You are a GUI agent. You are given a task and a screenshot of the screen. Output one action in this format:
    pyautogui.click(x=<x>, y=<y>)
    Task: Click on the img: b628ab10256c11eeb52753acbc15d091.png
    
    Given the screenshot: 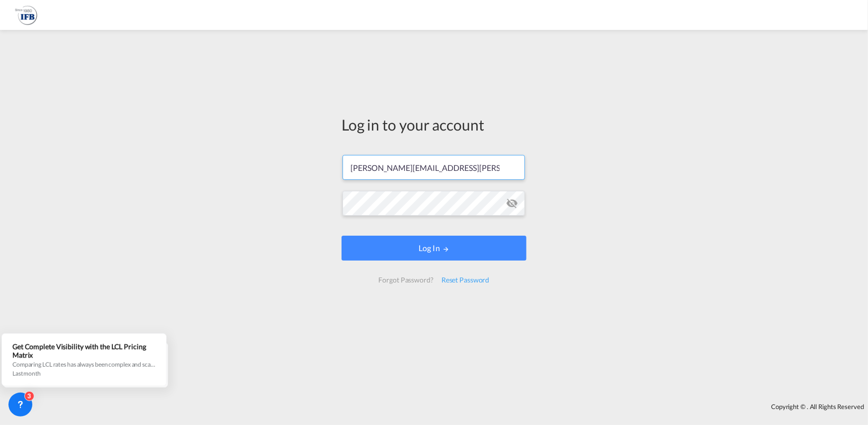 What is the action you would take?
    pyautogui.click(x=25, y=15)
    